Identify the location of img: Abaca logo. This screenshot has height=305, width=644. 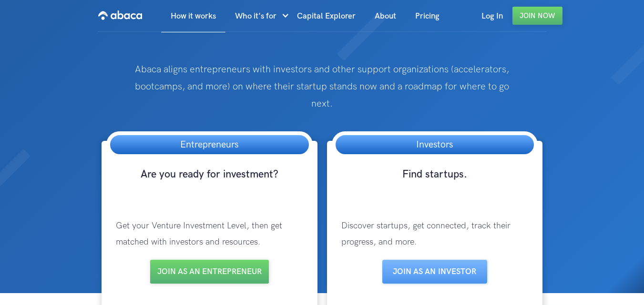
(121, 15).